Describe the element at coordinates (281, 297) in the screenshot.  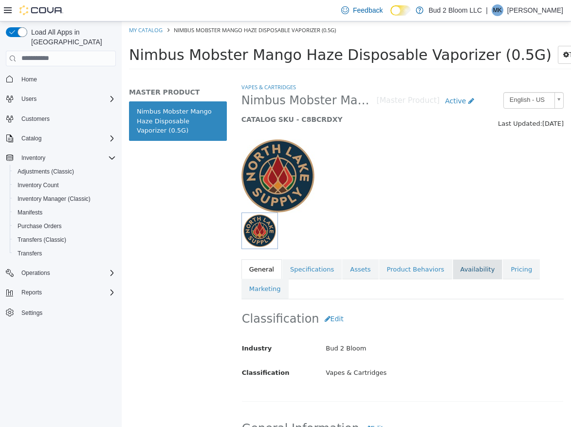
I see `h2: Classification` at that location.